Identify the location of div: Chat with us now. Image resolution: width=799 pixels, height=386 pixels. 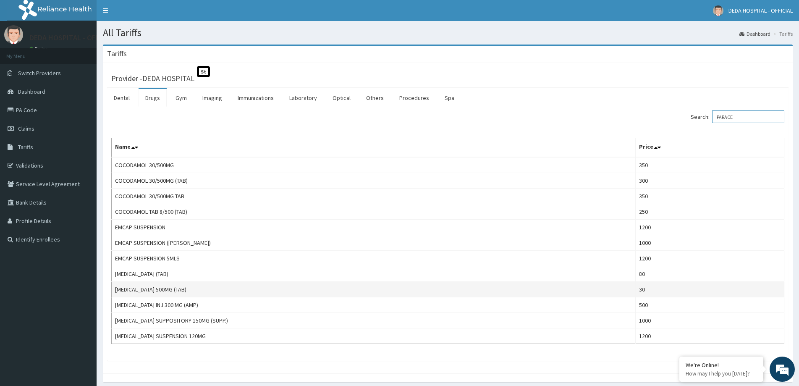
(92, 52).